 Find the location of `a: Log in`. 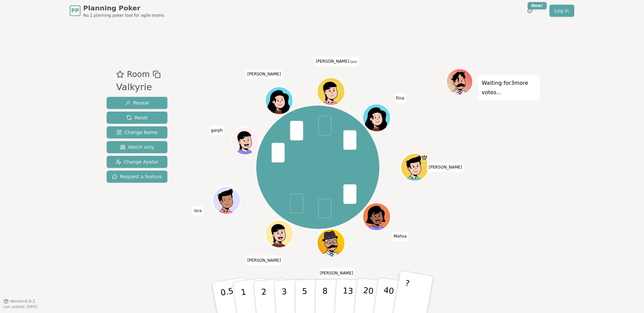

a: Log in is located at coordinates (562, 10).